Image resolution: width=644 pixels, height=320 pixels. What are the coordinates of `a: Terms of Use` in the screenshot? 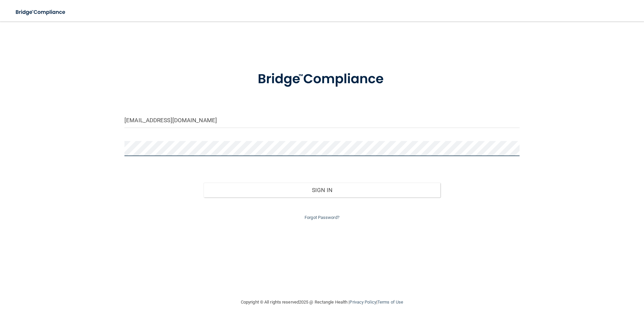 It's located at (390, 302).